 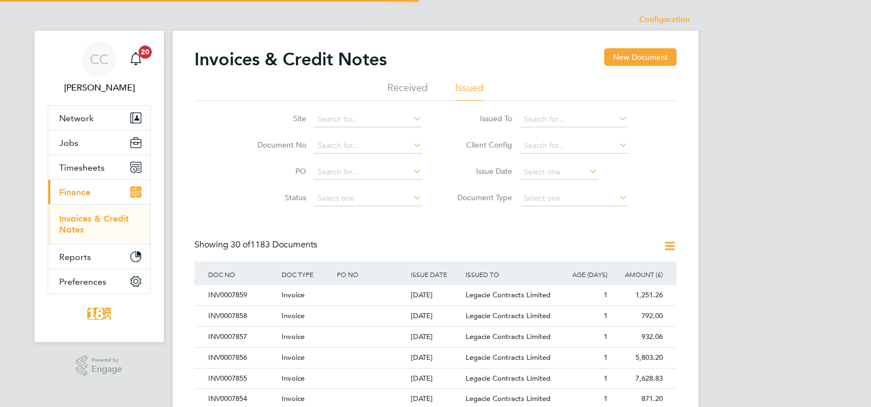 What do you see at coordinates (99, 118) in the screenshot?
I see `button: Network` at bounding box center [99, 118].